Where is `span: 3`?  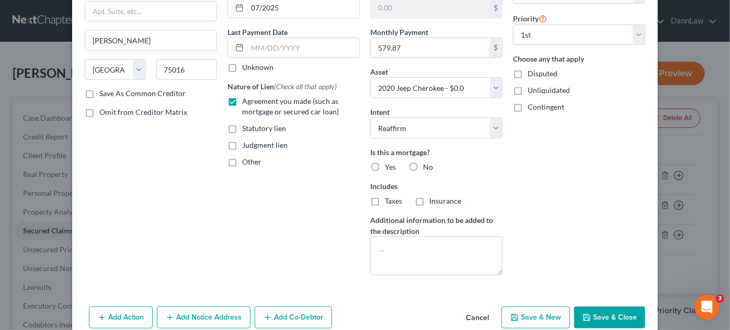 span: 3 is located at coordinates (720, 299).